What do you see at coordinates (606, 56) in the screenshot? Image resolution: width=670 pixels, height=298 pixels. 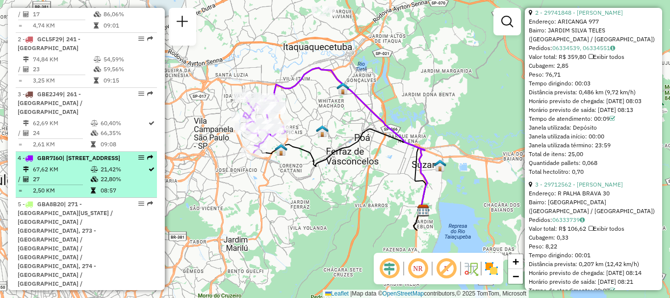 I see `span: Exibir todos` at bounding box center [606, 56].